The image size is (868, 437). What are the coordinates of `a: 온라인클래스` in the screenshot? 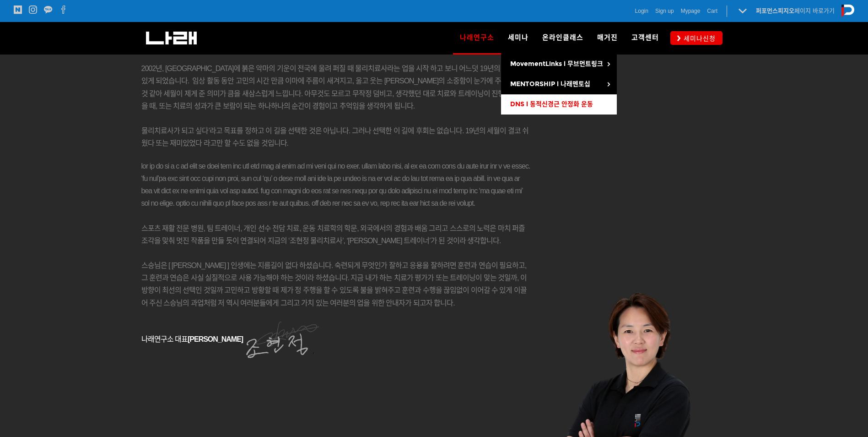 It's located at (563, 38).